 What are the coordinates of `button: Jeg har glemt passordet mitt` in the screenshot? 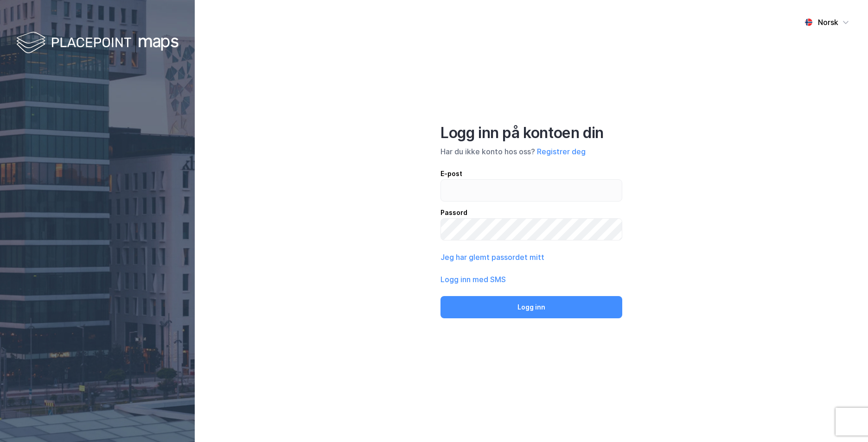 It's located at (492, 257).